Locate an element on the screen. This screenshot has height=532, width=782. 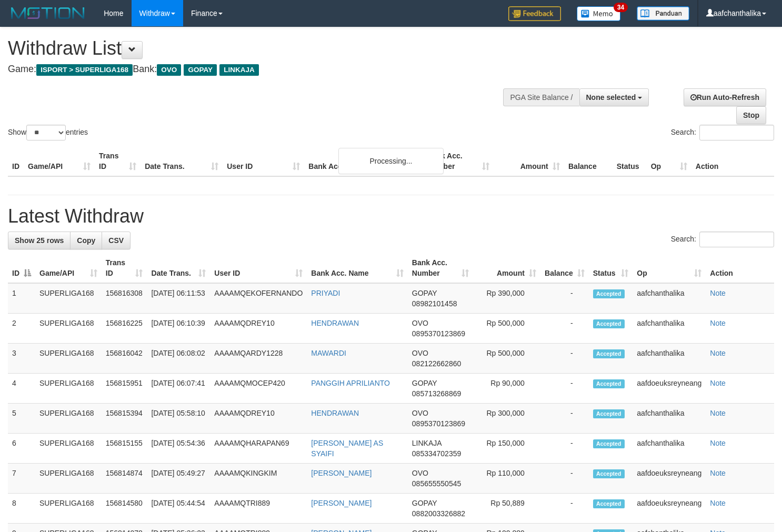
td: 2 is located at coordinates (21, 329).